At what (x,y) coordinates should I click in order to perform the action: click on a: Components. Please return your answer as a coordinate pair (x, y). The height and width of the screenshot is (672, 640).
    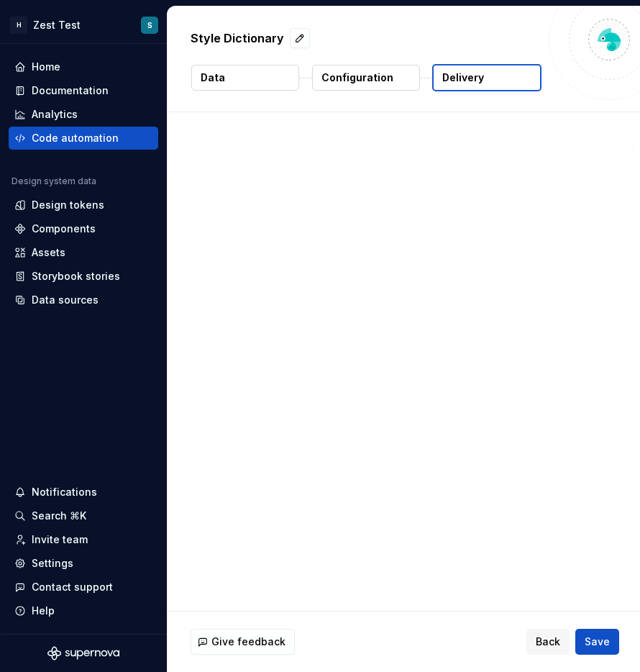
    Looking at the image, I should click on (83, 229).